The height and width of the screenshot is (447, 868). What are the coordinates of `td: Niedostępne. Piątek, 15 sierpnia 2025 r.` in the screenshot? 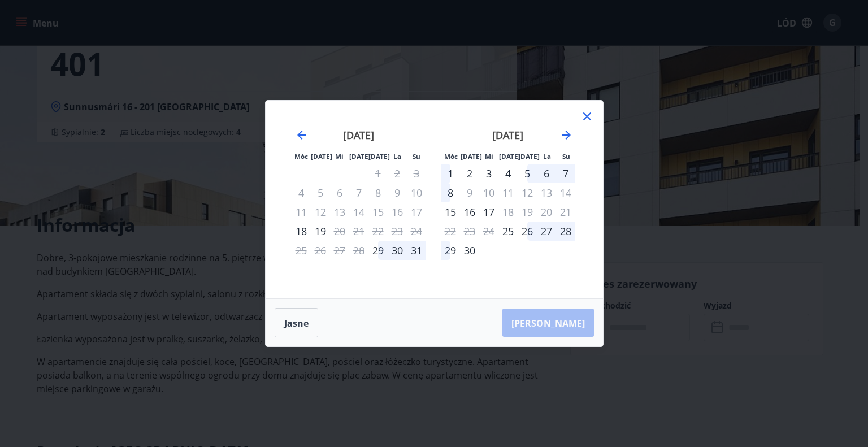 It's located at (378, 212).